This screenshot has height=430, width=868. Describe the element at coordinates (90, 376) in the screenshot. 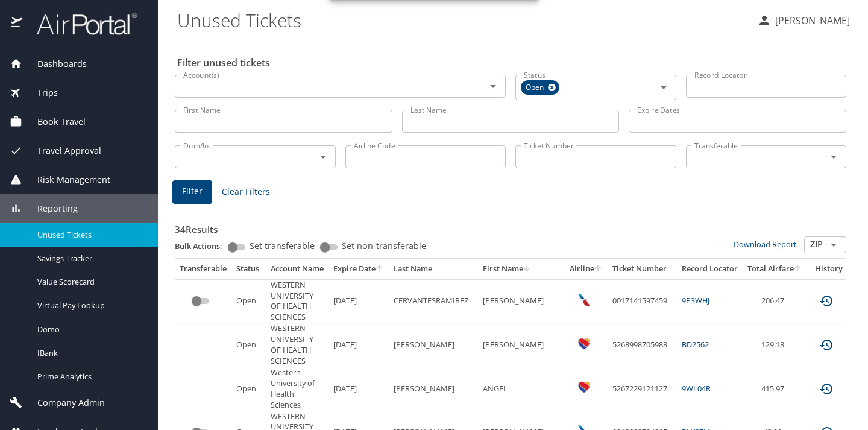

I see `span: Prime Analytics` at that location.